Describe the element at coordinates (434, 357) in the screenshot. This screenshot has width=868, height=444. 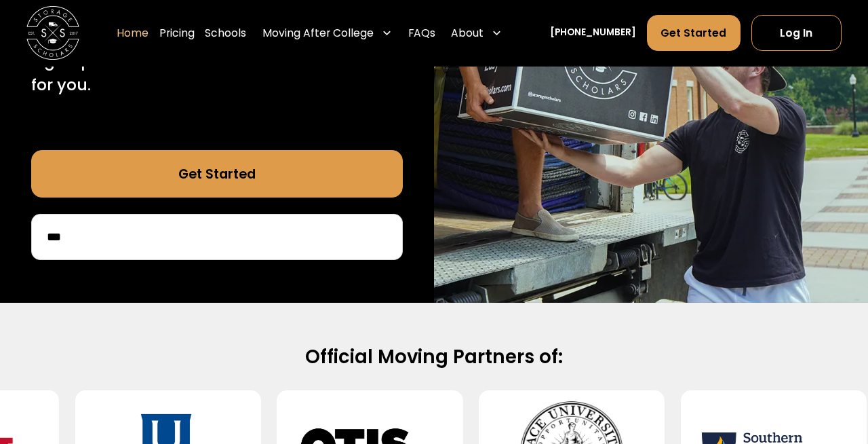
I see `h2: Official Moving Partners of:` at that location.